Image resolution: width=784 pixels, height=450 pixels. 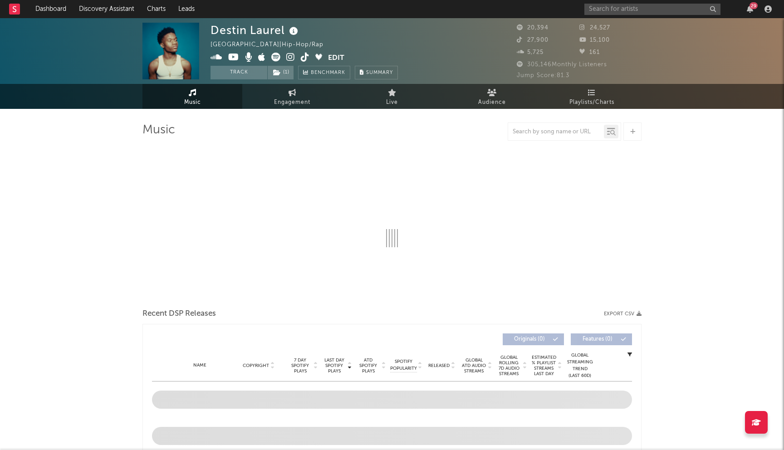 What do you see at coordinates (652, 9) in the screenshot?
I see `input: Search for artists` at bounding box center [652, 9].